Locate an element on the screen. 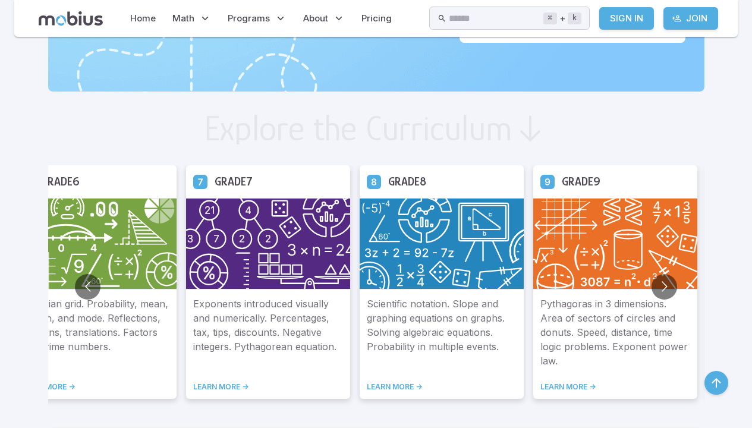  img: Grade 6 is located at coordinates (95, 244).